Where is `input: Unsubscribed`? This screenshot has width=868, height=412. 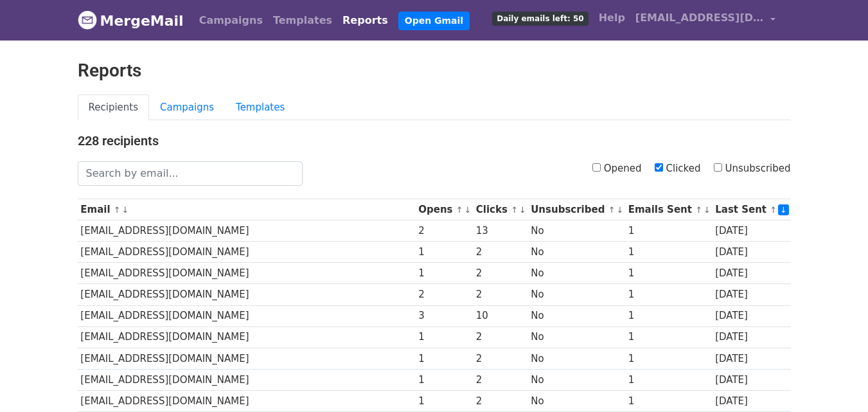
input: Unsubscribed is located at coordinates (718, 167).